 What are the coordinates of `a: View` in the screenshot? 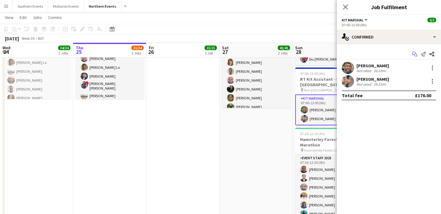 It's located at (9, 17).